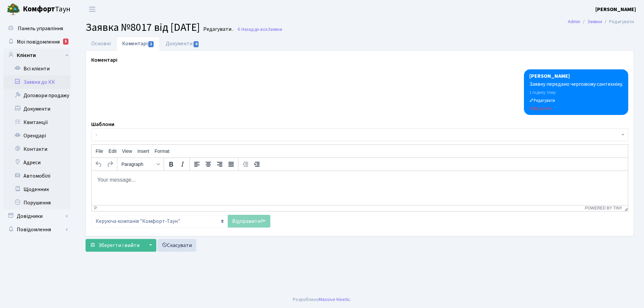  What do you see at coordinates (334, 299) in the screenshot?
I see `a: Massive Kinetic` at bounding box center [334, 299].